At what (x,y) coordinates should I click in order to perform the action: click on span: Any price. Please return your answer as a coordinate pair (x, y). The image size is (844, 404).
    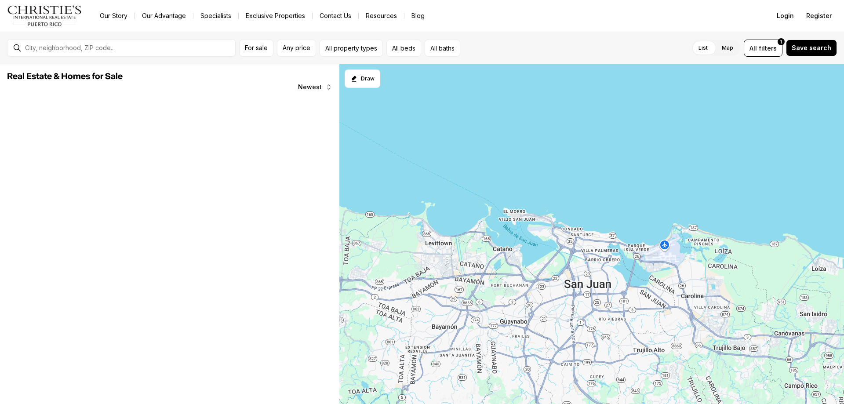
    Looking at the image, I should click on (296, 48).